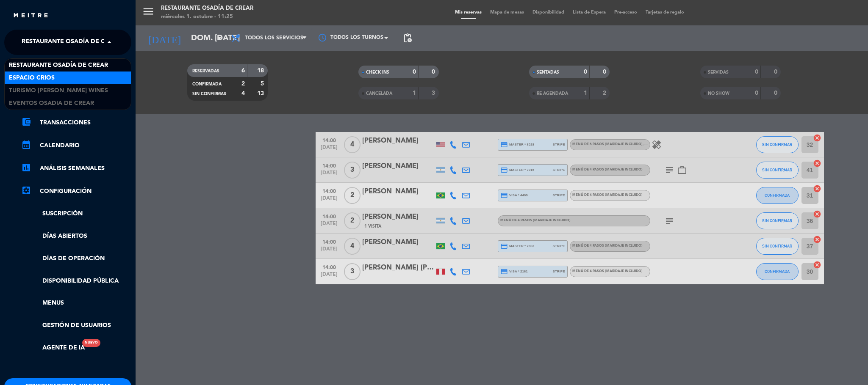 The width and height of the screenshot is (868, 385). I want to click on a: Días abiertos, so click(77, 236).